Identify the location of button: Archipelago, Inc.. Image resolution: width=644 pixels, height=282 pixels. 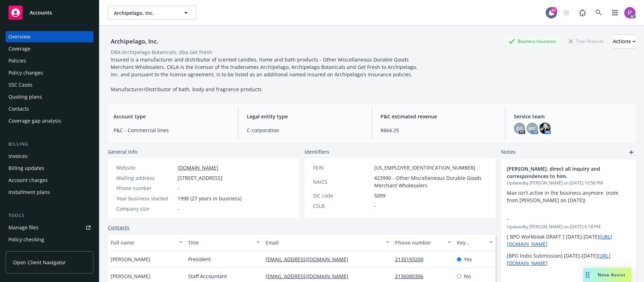
(152, 13).